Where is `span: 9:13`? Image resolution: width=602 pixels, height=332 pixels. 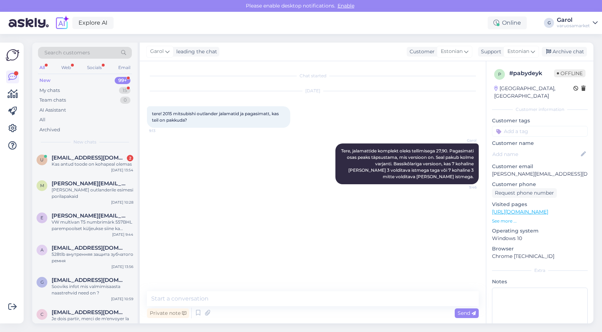 span: 9:13 is located at coordinates (162, 131).